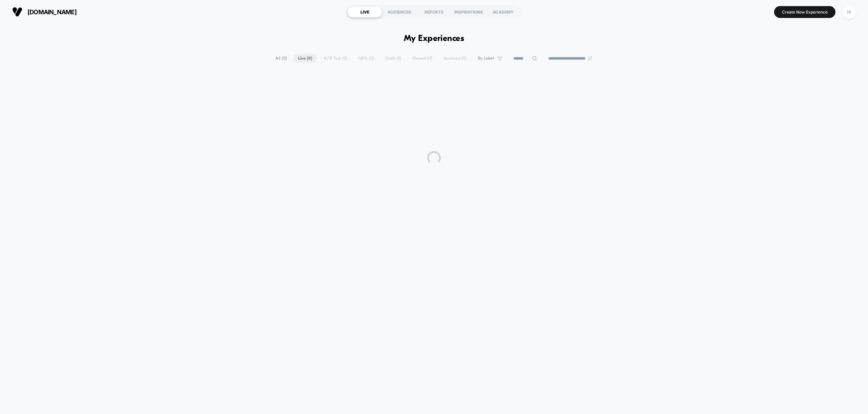 The width and height of the screenshot is (868, 414). I want to click on div: LIVE, so click(365, 12).